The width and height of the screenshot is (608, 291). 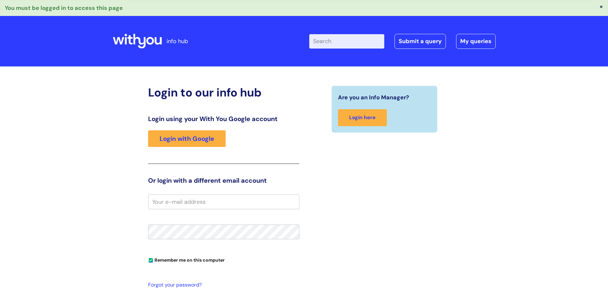 I want to click on input: Your e-mail address, so click(x=224, y=202).